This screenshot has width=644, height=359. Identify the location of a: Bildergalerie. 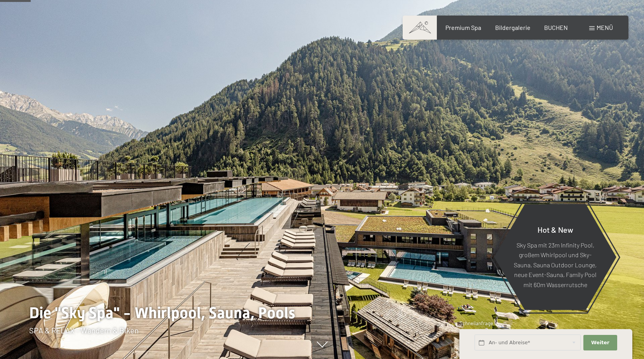
(512, 27).